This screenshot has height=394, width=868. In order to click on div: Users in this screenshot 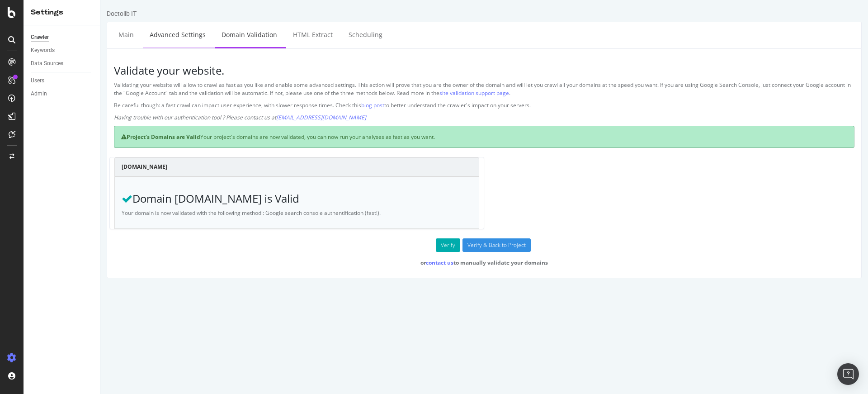, I will do `click(38, 81)`.